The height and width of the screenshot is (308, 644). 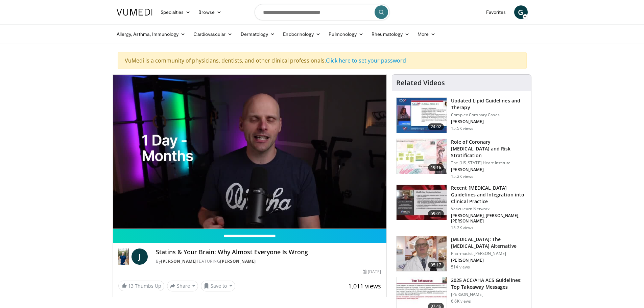 I want to click on div: By FEATURING, so click(x=268, y=261).